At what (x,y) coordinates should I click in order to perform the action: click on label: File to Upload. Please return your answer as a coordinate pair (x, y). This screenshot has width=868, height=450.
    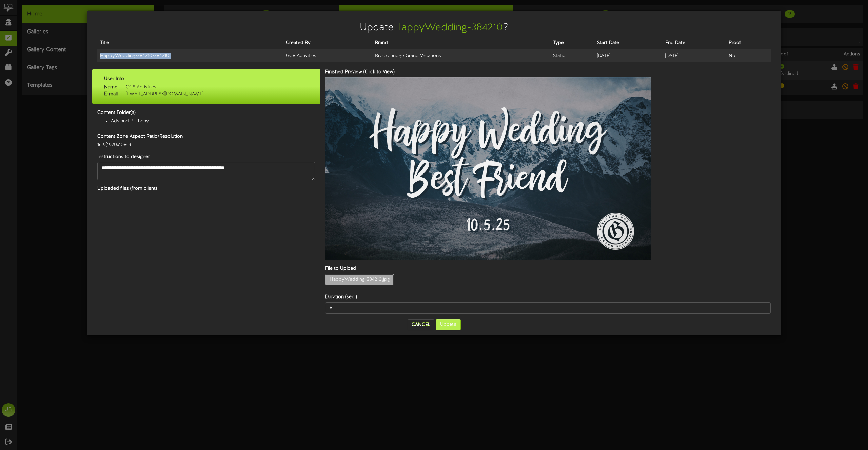
    Looking at the image, I should click on (548, 269).